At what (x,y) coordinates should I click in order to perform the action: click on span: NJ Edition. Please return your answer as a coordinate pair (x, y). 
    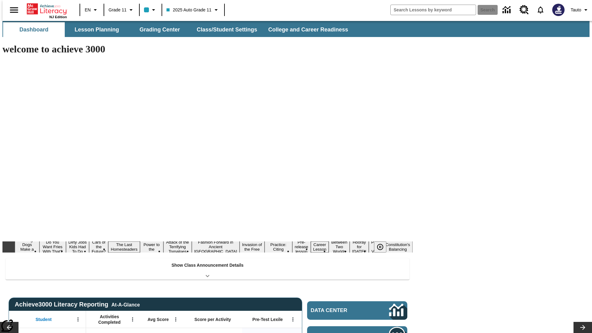
    Looking at the image, I should click on (58, 17).